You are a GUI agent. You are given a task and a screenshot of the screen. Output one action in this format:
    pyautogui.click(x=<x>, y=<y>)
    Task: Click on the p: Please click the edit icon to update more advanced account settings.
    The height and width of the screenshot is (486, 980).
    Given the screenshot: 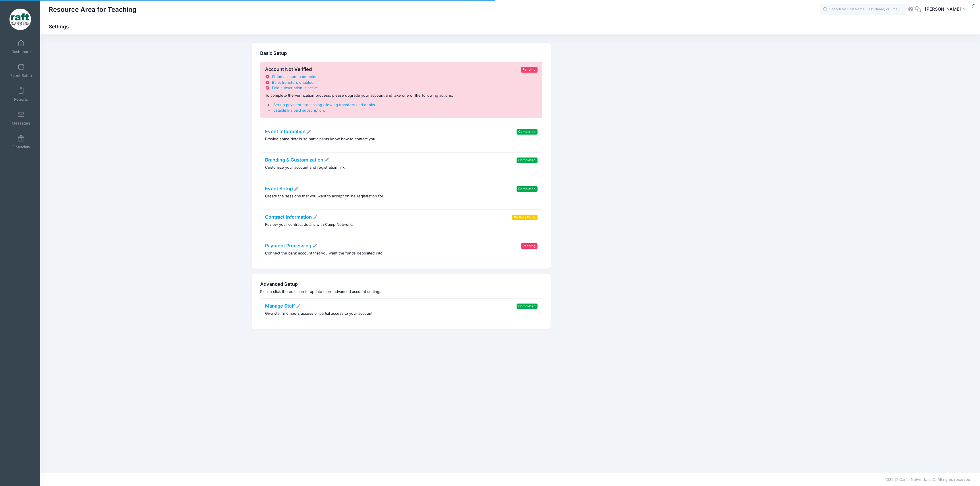 What is the action you would take?
    pyautogui.click(x=401, y=292)
    